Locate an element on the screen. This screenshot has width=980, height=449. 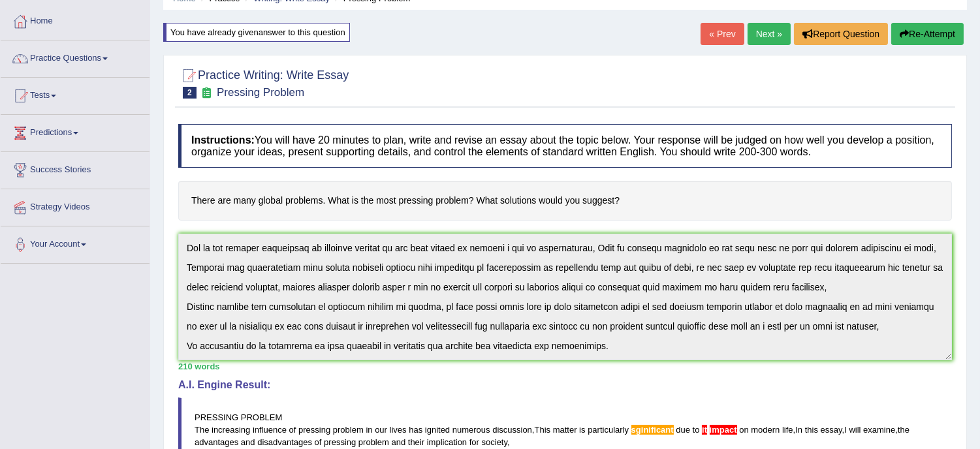
span: implication is located at coordinates (447, 442).